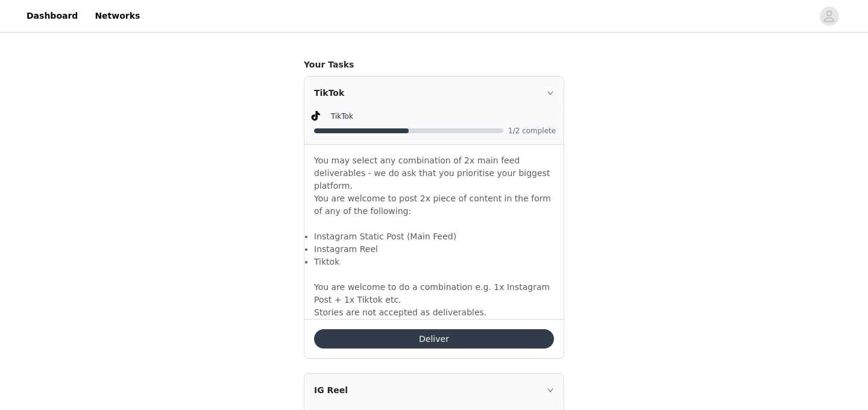  What do you see at coordinates (117, 16) in the screenshot?
I see `a: Networks` at bounding box center [117, 16].